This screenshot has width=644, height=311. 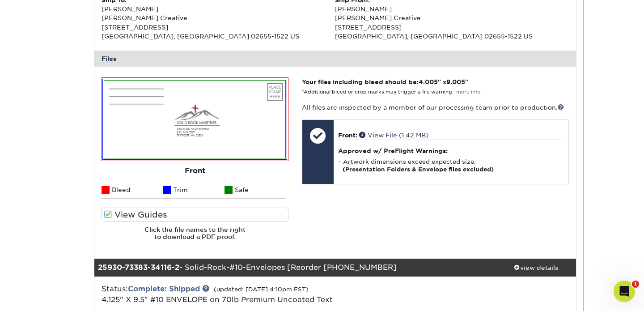 What do you see at coordinates (468, 91) in the screenshot?
I see `a: more info` at bounding box center [468, 91].